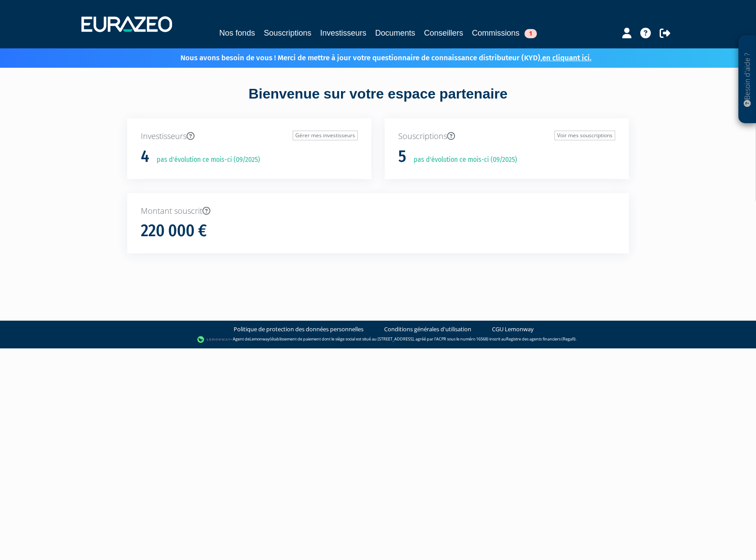 This screenshot has height=560, width=756. What do you see at coordinates (378, 211) in the screenshot?
I see `p: Montant souscrit` at bounding box center [378, 211].